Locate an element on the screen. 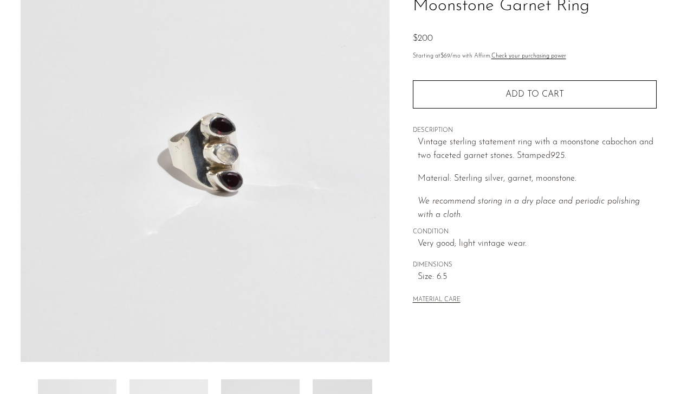 The image size is (700, 394). span: Add to cart is located at coordinates (535, 94).